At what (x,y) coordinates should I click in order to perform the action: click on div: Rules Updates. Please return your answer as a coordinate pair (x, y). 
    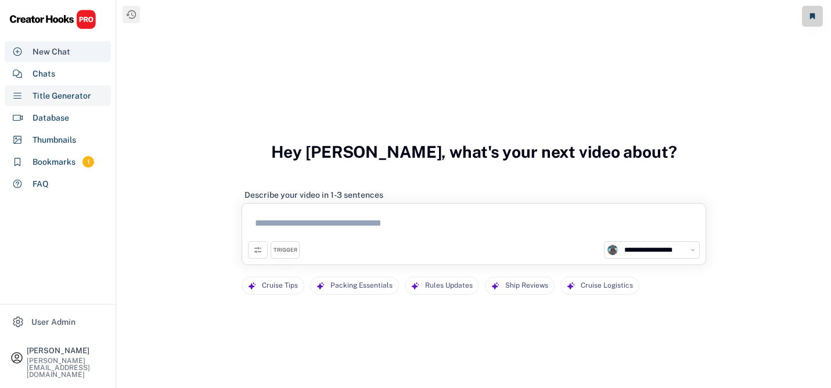
    Looking at the image, I should click on (449, 286).